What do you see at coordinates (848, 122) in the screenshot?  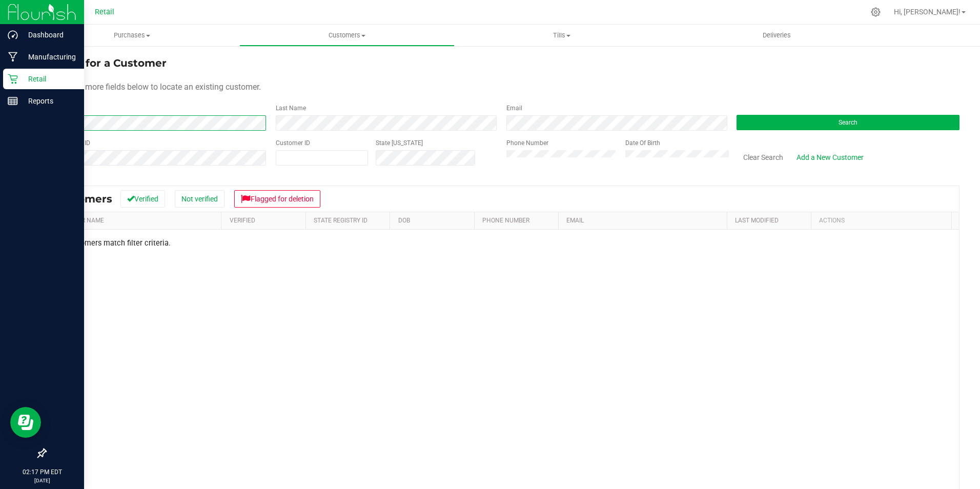 I see `button: Search` at bounding box center [848, 122].